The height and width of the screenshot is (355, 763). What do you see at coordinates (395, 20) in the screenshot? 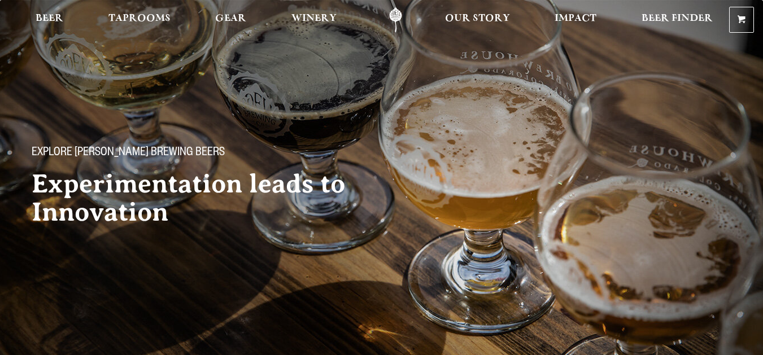
I see `a: Odell Home` at bounding box center [395, 20].